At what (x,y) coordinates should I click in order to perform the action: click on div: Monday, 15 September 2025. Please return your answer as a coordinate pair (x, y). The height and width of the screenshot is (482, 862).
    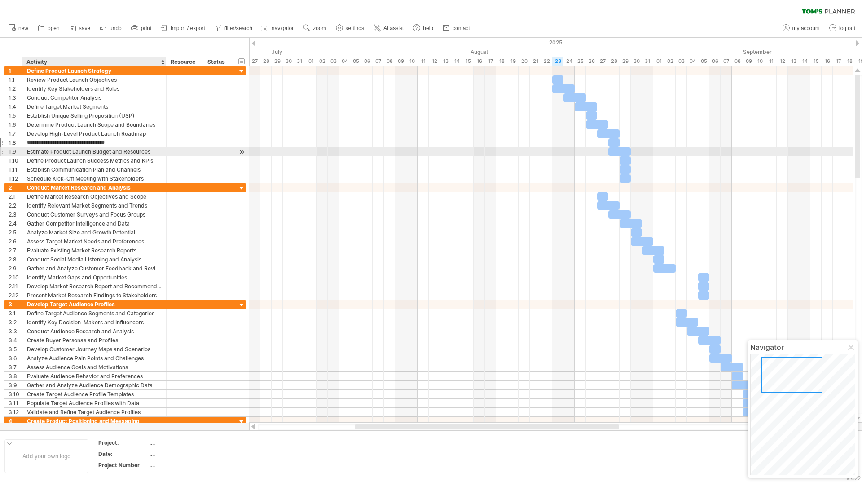
    Looking at the image, I should click on (816, 61).